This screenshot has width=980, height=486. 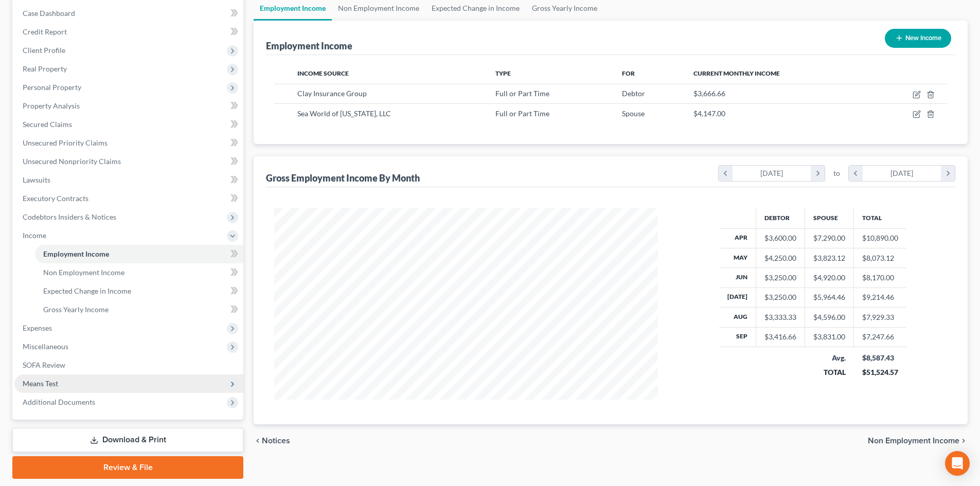 I want to click on td: $7,247.66, so click(x=881, y=337).